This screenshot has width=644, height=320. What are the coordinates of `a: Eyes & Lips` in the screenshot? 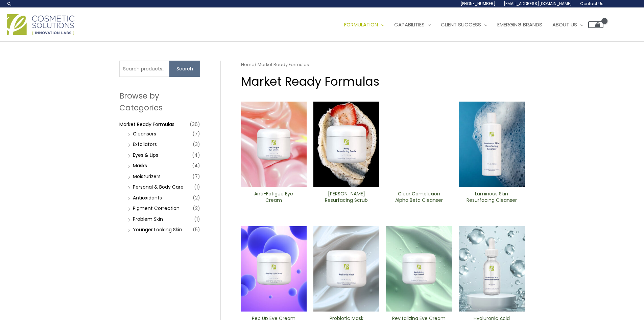 It's located at (145, 155).